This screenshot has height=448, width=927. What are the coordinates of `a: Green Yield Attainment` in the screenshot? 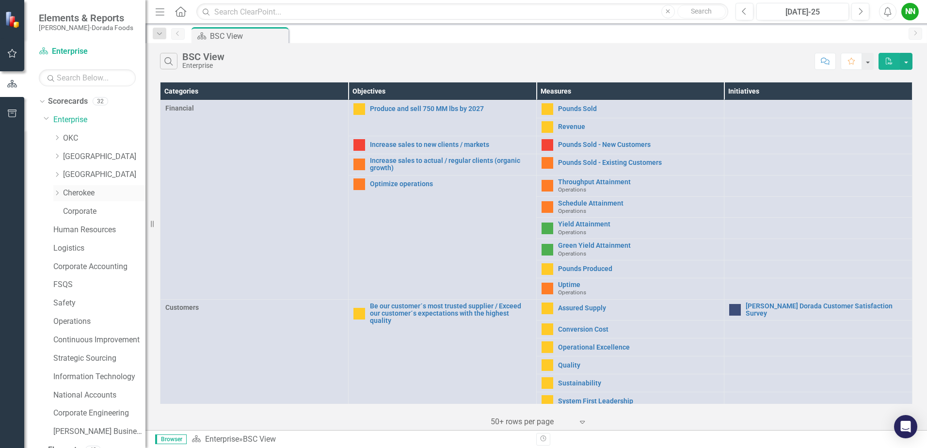 It's located at (639, 245).